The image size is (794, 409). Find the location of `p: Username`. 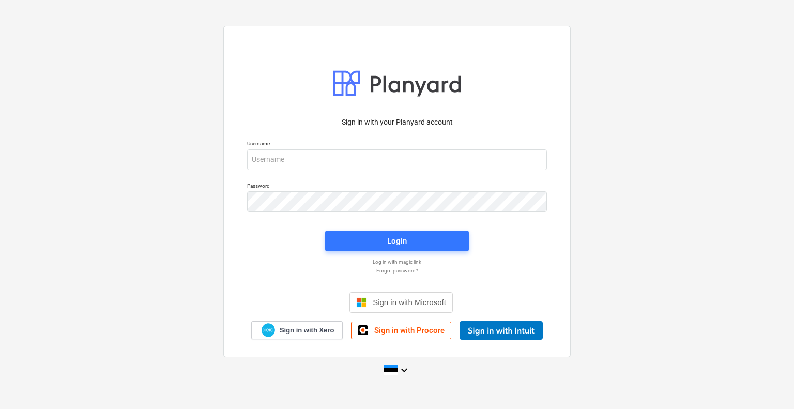

p: Username is located at coordinates (397, 144).